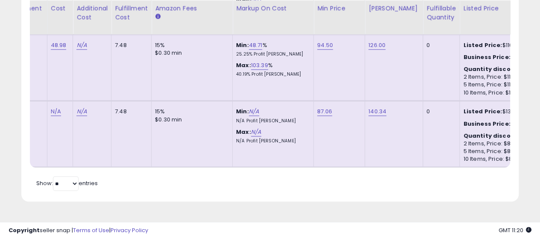 The image size is (540, 239). I want to click on a: 87.06, so click(325, 111).